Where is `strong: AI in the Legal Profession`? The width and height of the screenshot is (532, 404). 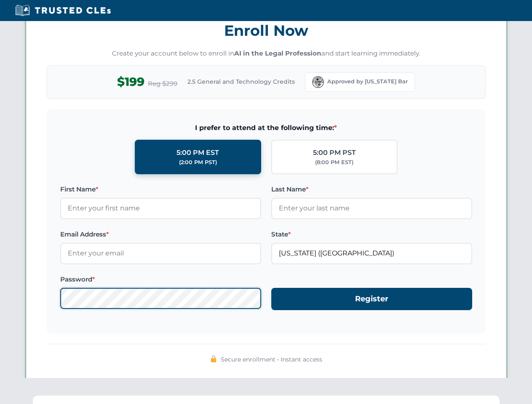
strong: AI in the Legal Profession is located at coordinates (278, 53).